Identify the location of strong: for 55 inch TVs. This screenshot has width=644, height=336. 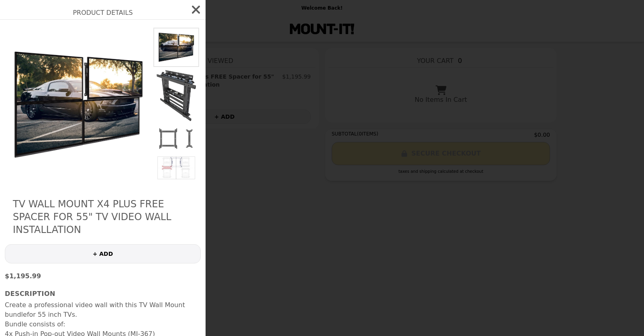
(51, 315).